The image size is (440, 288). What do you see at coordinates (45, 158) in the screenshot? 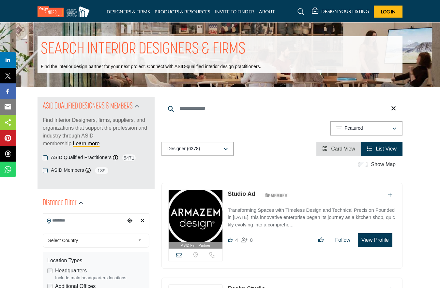
I see `input: ASID Qualified Practitioners checkbox` at bounding box center [45, 158].